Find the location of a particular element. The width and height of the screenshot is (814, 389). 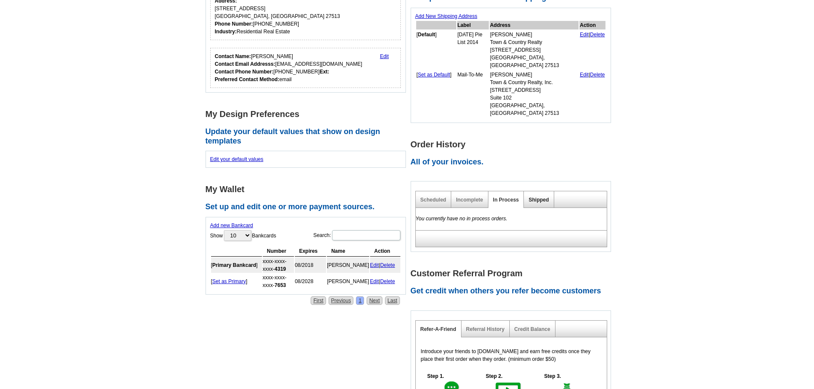

th: Number is located at coordinates (278, 251).